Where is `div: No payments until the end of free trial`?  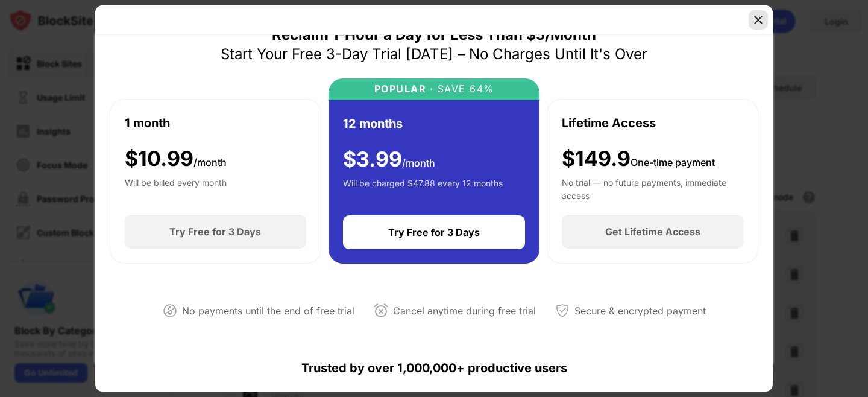
div: No payments until the end of free trial is located at coordinates (268, 311).